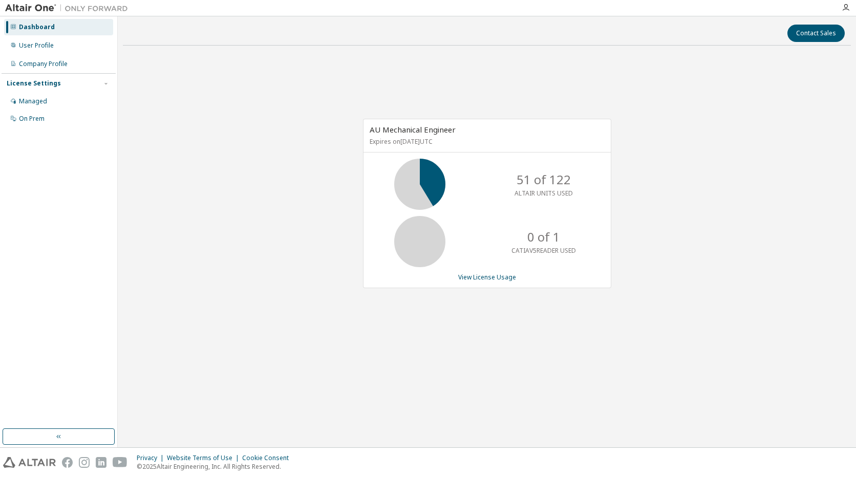 The image size is (856, 477). Describe the element at coordinates (544, 180) in the screenshot. I see `p: 51 of 122` at that location.